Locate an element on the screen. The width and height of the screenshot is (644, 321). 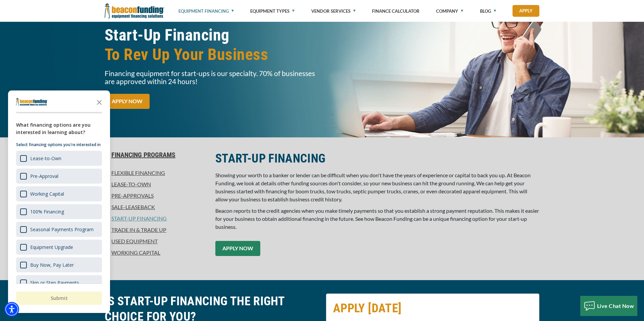
a: Used Equipment is located at coordinates (156, 242).